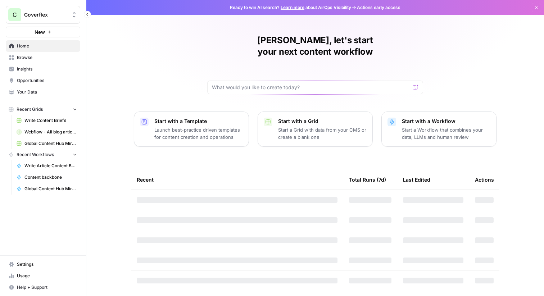 The image size is (544, 296). What do you see at coordinates (47, 177) in the screenshot?
I see `a: Content backbone` at bounding box center [47, 177].